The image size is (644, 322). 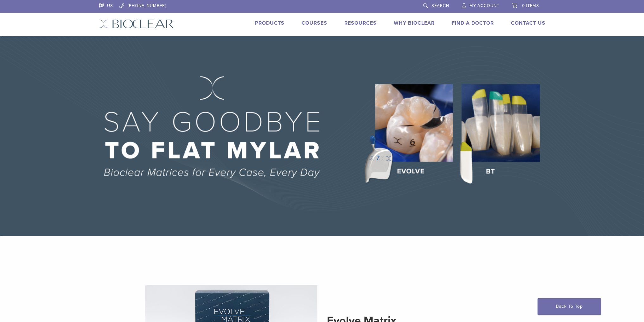 What do you see at coordinates (314, 23) in the screenshot?
I see `a: Courses` at bounding box center [314, 23].